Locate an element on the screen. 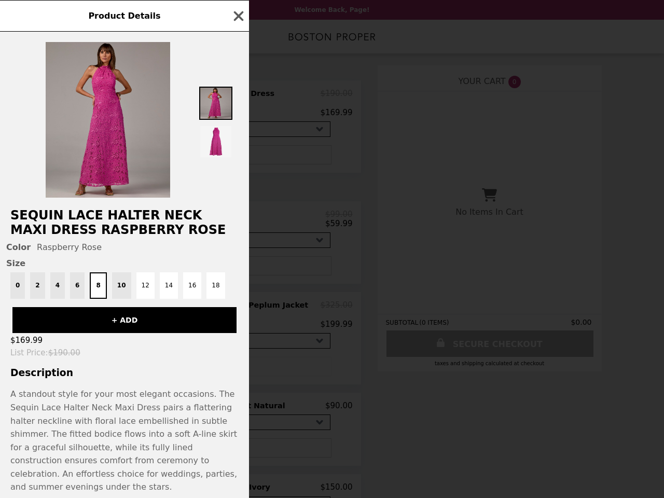 The image size is (664, 498). button: 16 is located at coordinates (192, 285).